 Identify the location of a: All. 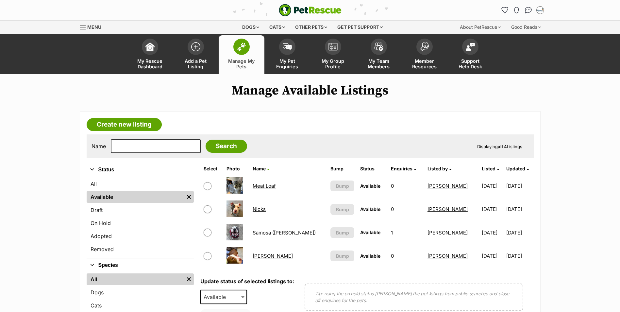
(135, 279).